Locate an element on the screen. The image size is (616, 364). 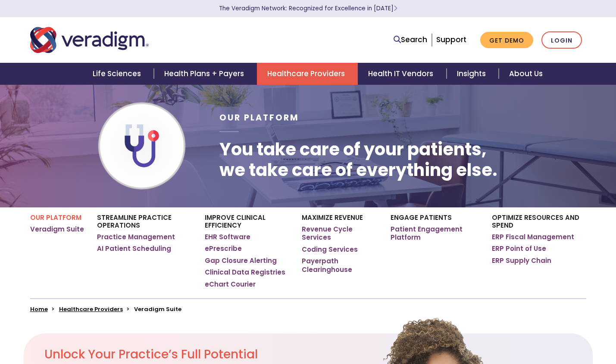
h2: Unlock Your Practice’s Full Potential is located at coordinates (200, 355).